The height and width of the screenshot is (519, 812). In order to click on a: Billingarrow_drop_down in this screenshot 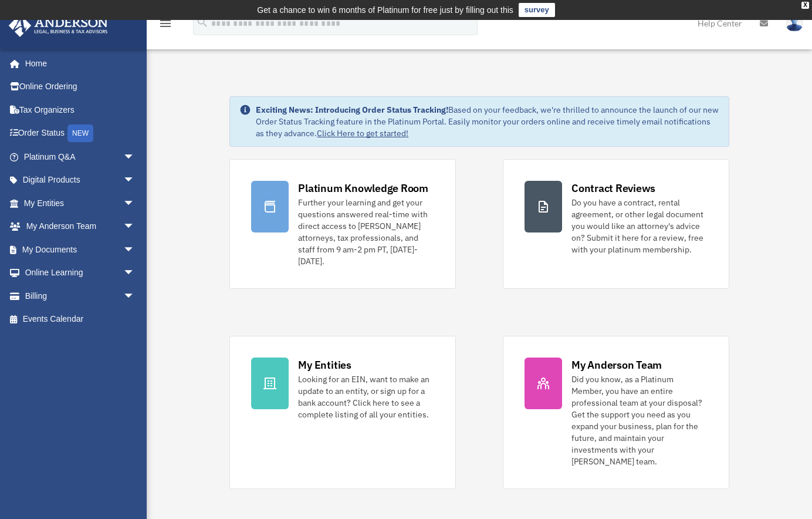, I will do `click(80, 296)`.